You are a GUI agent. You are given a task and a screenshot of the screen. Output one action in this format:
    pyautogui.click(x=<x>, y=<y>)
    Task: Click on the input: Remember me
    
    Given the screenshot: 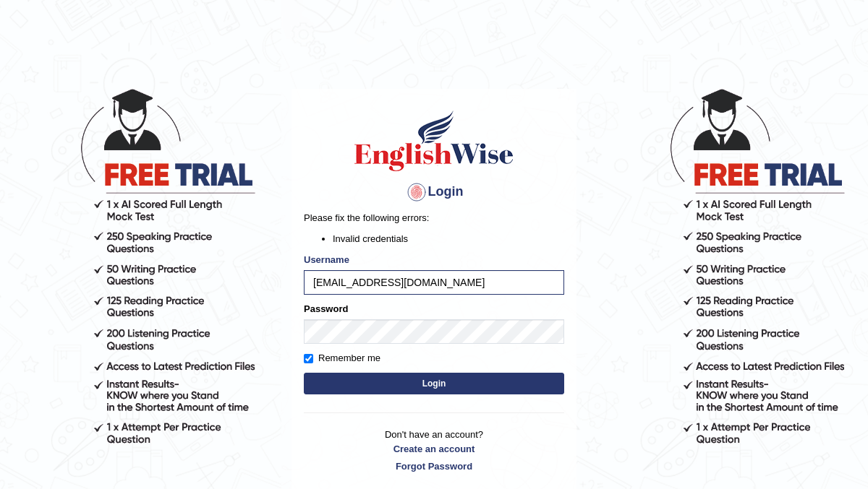 What is the action you would take?
    pyautogui.click(x=308, y=358)
    